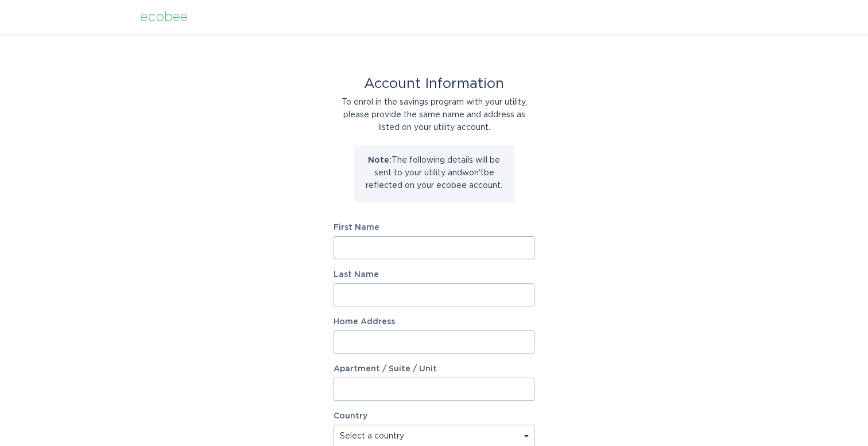 The height and width of the screenshot is (446, 868). Describe the element at coordinates (434, 368) in the screenshot. I see `label: Apartment / Suite / Unit` at that location.